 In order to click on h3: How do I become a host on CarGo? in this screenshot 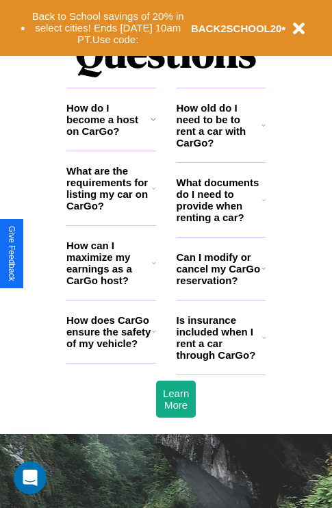, I will do `click(108, 119)`.